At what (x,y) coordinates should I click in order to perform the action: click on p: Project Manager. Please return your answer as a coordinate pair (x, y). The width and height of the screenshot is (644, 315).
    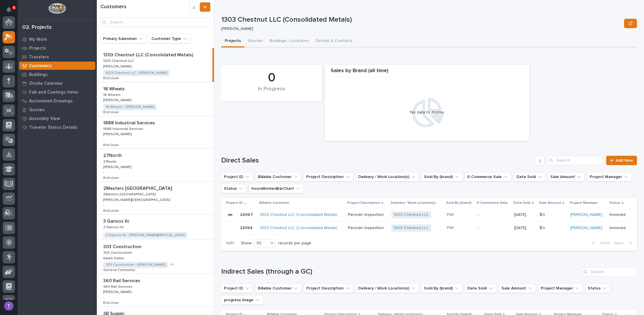
    Looking at the image, I should click on (584, 203).